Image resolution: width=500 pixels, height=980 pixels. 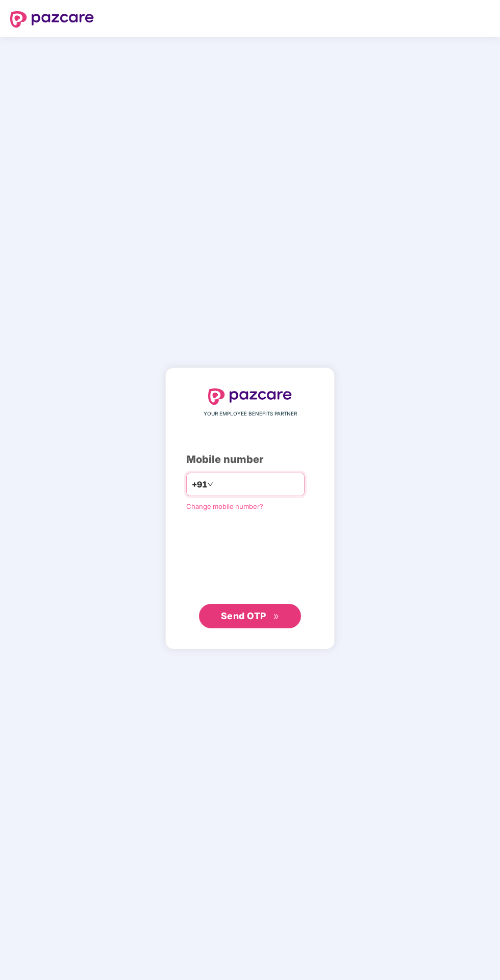 What do you see at coordinates (225, 506) in the screenshot?
I see `span: Change mobile number?` at bounding box center [225, 506].